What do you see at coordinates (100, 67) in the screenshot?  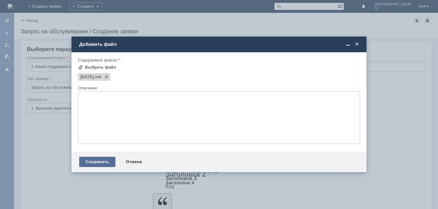 I see `div: Выбрать файл` at bounding box center [100, 67].